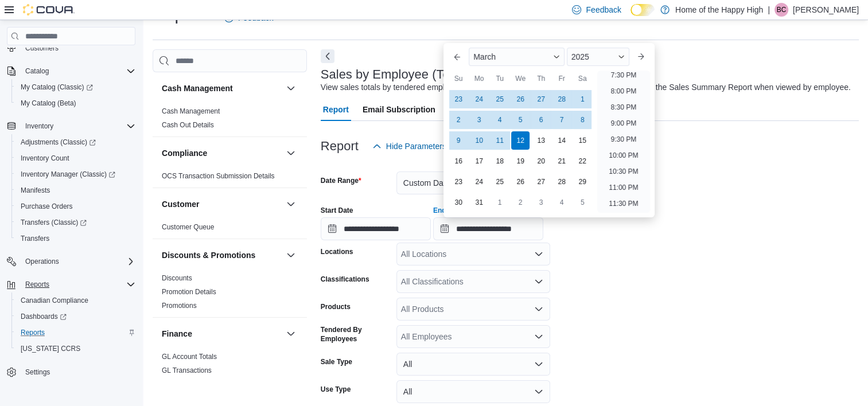  I want to click on div: Finance, so click(230, 366).